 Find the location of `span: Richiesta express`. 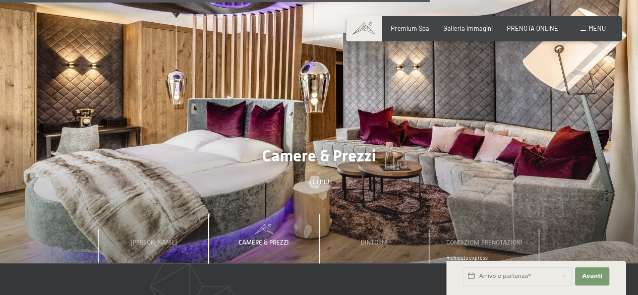

span: Richiesta express is located at coordinates (467, 258).